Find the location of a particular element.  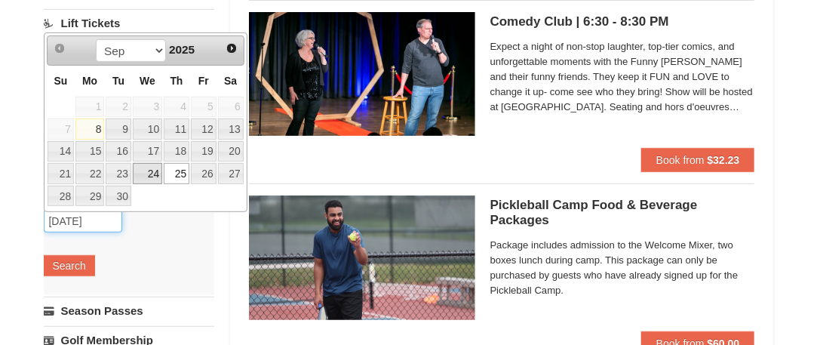

a: 17 is located at coordinates (147, 152).